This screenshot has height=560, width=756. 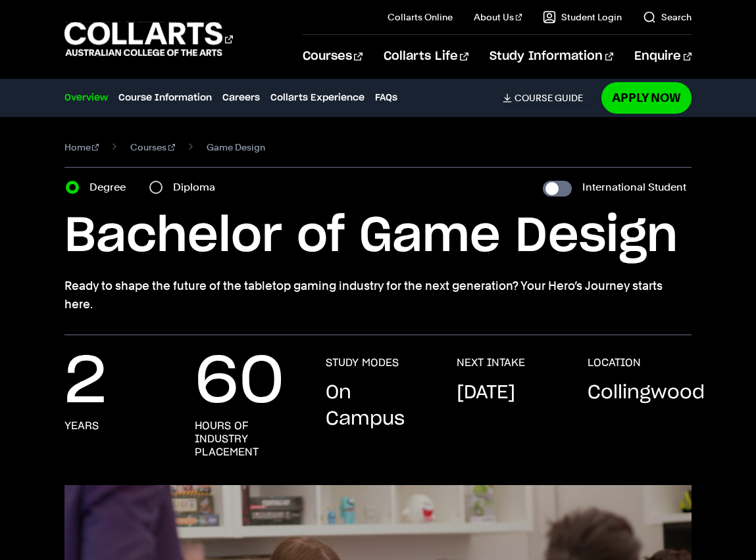 I want to click on a: Enquire, so click(x=663, y=57).